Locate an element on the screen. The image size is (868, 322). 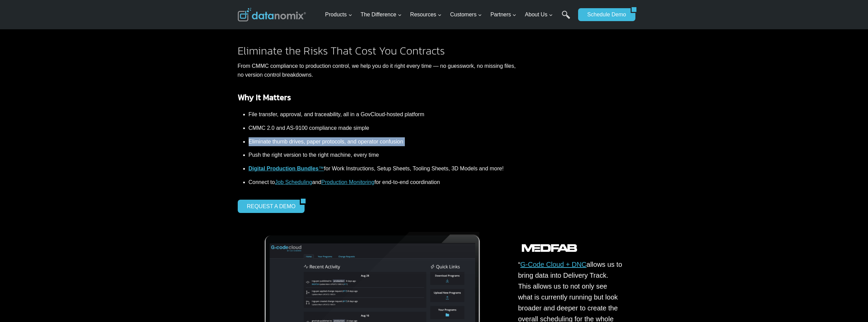
img: Datanomix is located at coordinates (272, 15).